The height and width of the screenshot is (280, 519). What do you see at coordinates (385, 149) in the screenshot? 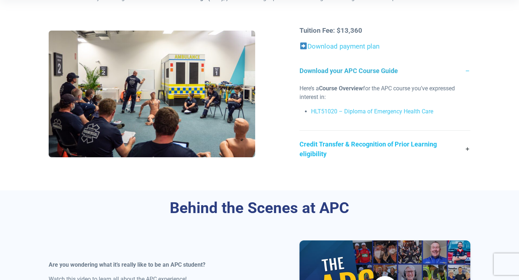
I see `a: Credit Transfer & Recognition of Prior Learning eligibility` at bounding box center [385, 149].